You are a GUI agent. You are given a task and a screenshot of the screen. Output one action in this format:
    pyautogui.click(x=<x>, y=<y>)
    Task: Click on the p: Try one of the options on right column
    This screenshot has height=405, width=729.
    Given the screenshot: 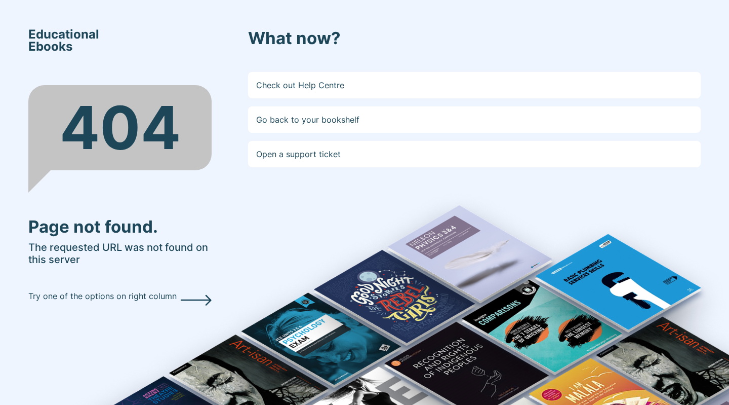 What is the action you would take?
    pyautogui.click(x=102, y=296)
    